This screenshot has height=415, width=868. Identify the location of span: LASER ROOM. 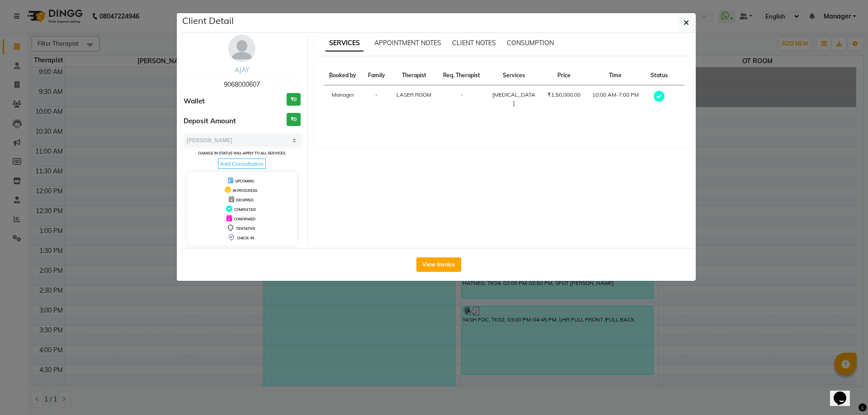
(413, 95).